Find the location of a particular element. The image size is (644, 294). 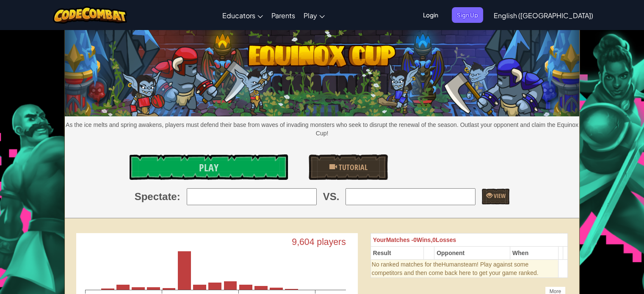

a: Play is located at coordinates (314, 15).